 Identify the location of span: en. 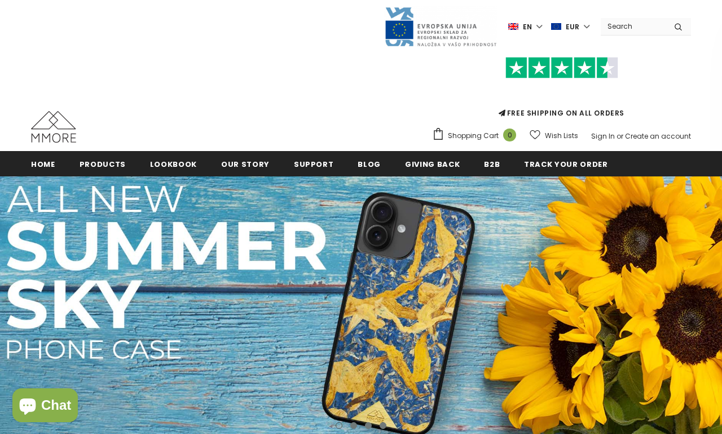
(527, 27).